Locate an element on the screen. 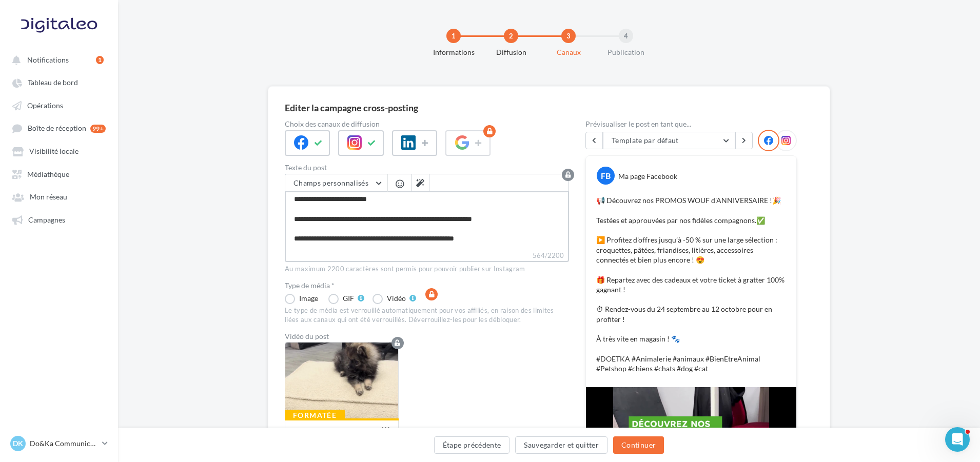  div: Image is located at coordinates (309, 298).